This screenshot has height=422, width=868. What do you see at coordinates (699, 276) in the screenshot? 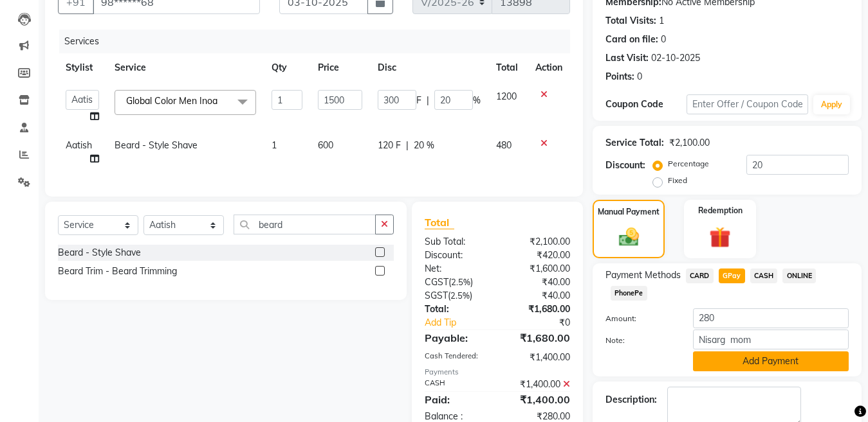
I see `span: CARD` at bounding box center [699, 276].